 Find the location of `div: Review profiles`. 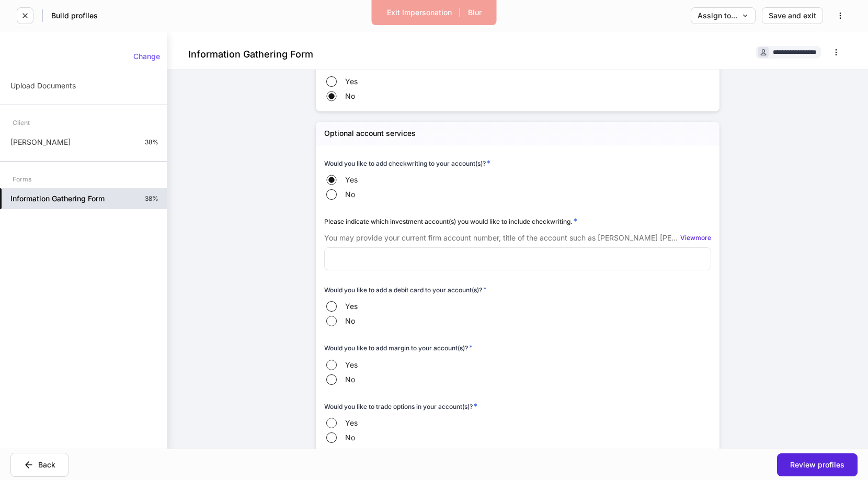

div: Review profiles is located at coordinates (817, 465).